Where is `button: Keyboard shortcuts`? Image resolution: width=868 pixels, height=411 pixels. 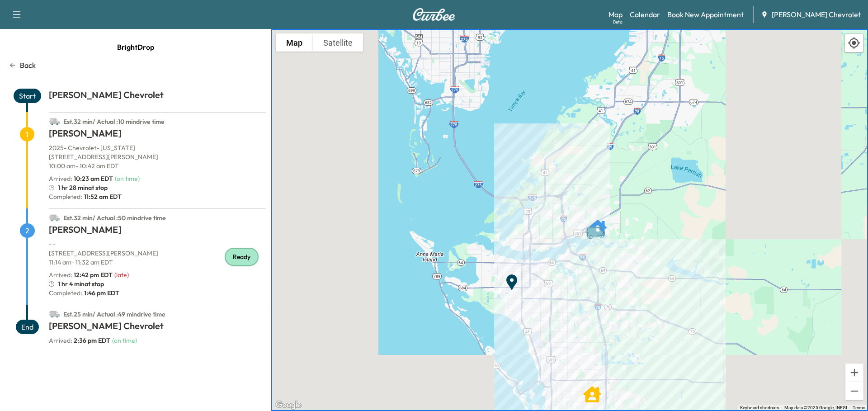
button: Keyboard shortcuts is located at coordinates (760, 408).